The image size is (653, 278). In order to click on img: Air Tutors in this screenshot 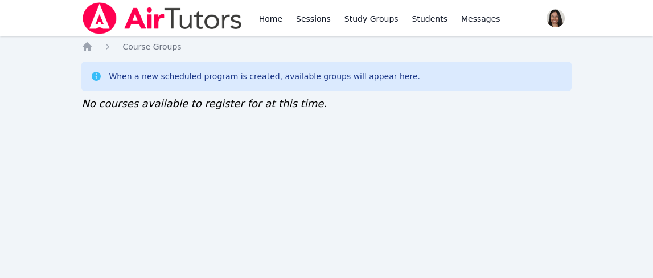, I will do `click(162, 18)`.